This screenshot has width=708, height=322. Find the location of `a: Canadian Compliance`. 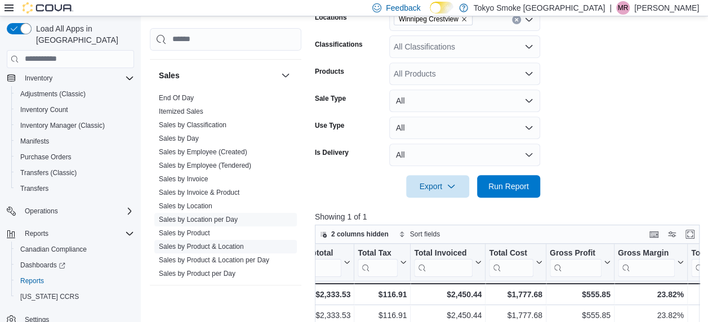

a: Canadian Compliance is located at coordinates (53, 249).